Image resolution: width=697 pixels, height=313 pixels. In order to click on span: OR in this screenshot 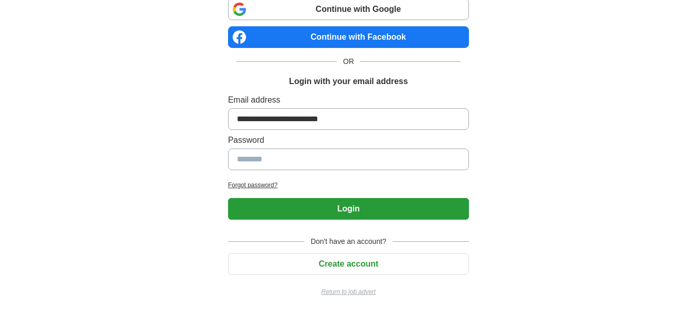, I will do `click(348, 61)`.